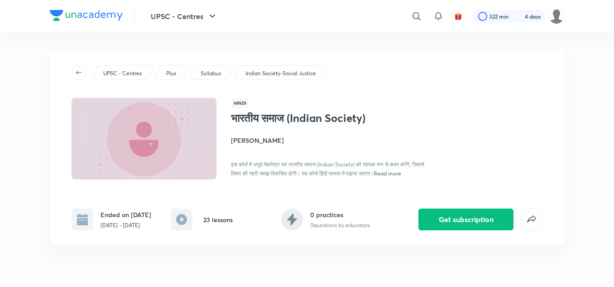 Image resolution: width=614 pixels, height=287 pixels. I want to click on button: false, so click(532, 219).